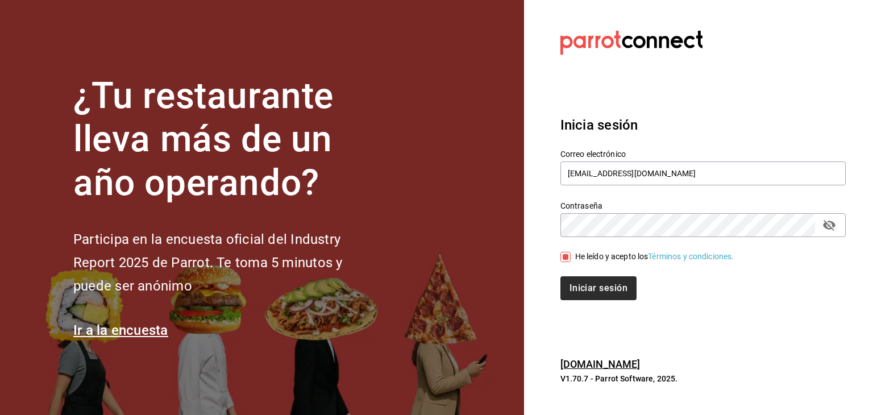 The height and width of the screenshot is (415, 873). Describe the element at coordinates (598, 288) in the screenshot. I see `button: Iniciar sesión` at that location.